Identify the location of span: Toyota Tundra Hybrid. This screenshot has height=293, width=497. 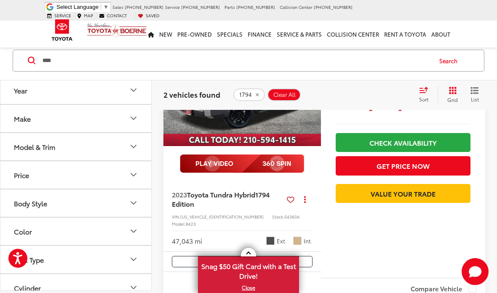
(221, 194).